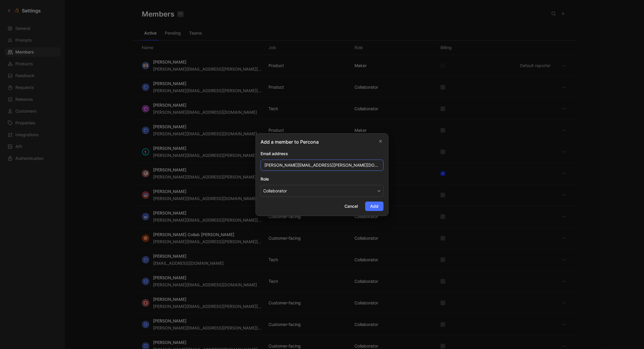 The image size is (644, 349). I want to click on input: example@cycle.app, so click(322, 165).